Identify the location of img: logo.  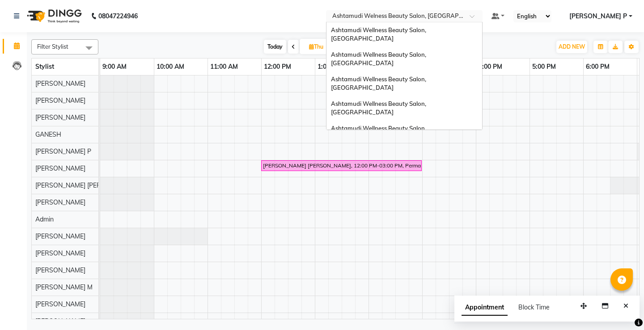
(53, 16).